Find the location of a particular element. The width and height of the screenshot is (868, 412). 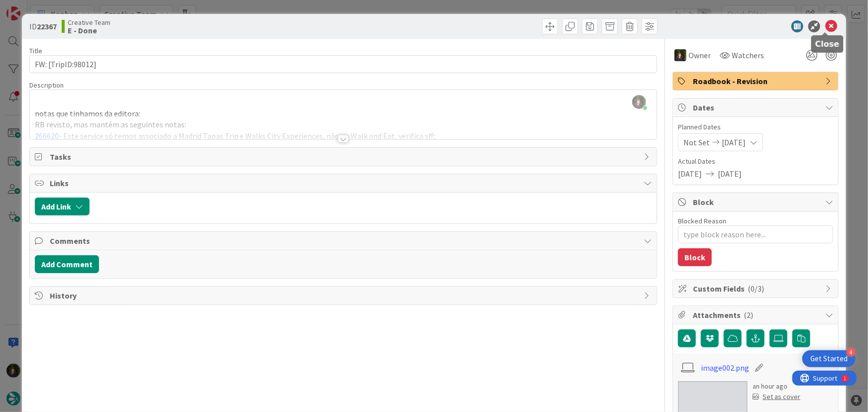

span: Block is located at coordinates (757, 202).